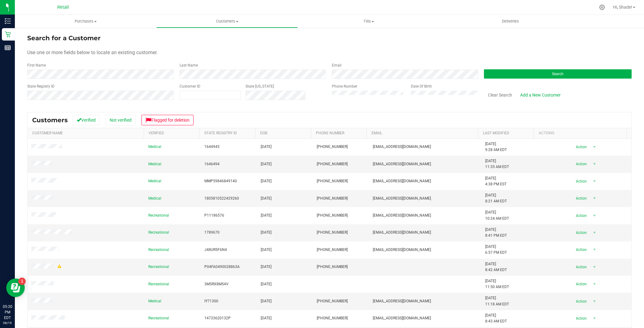  I want to click on label: First Name, so click(36, 65).